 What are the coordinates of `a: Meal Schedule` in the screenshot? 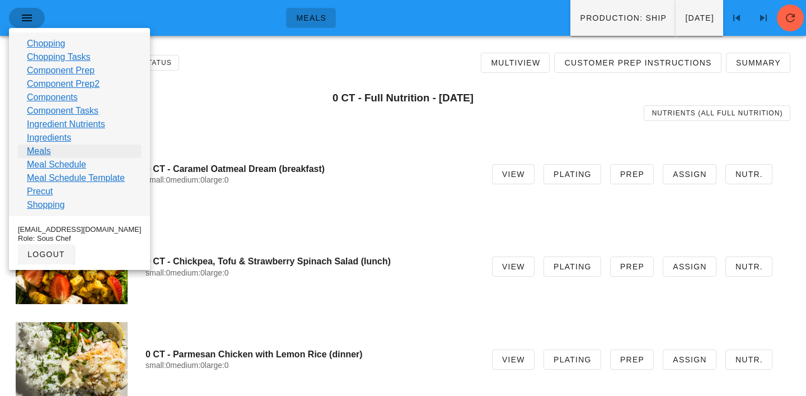 It's located at (57, 165).